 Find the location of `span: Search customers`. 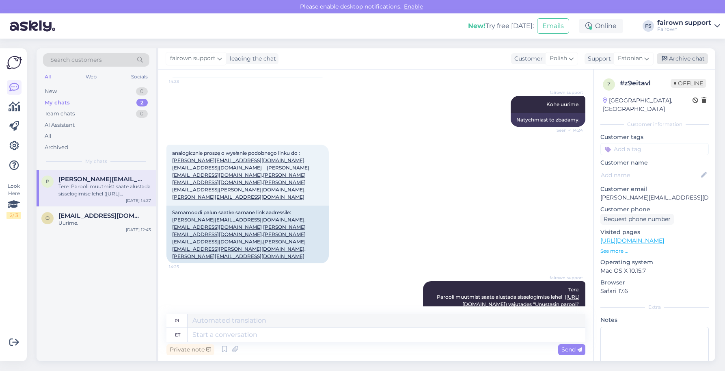

span: Search customers is located at coordinates (76, 60).